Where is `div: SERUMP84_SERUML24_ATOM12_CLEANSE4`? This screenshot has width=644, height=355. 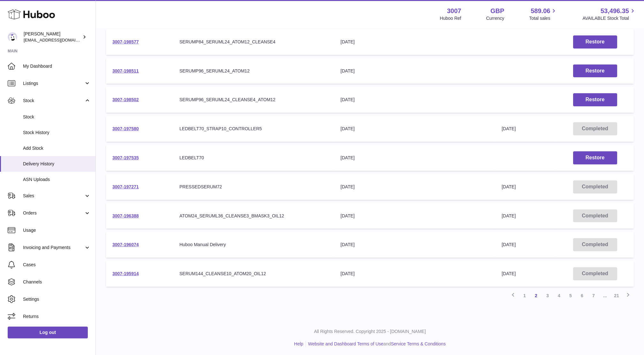 div: SERUMP84_SERUML24_ATOM12_CLEANSE4 is located at coordinates (253, 42).